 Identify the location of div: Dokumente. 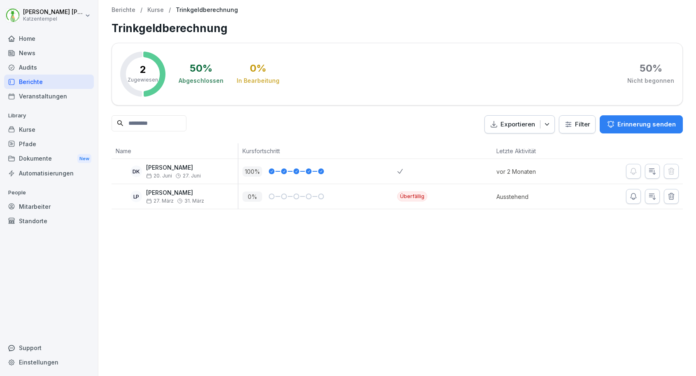
(49, 158).